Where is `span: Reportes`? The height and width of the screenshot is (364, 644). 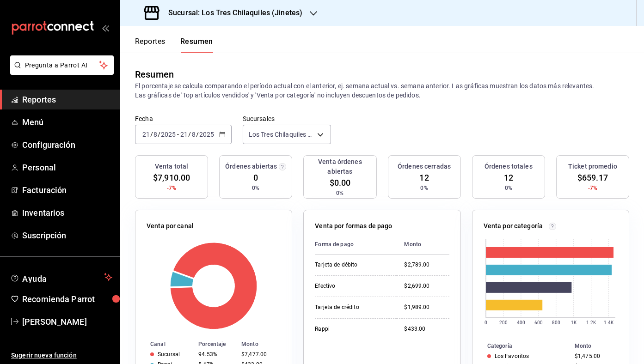
span: Reportes is located at coordinates (67, 99).